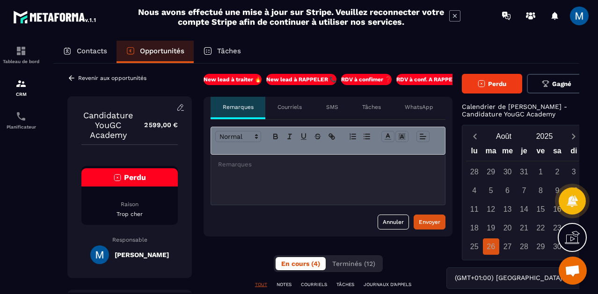  Describe the element at coordinates (108, 125) in the screenshot. I see `p: Candidature YouGC Academy` at that location.